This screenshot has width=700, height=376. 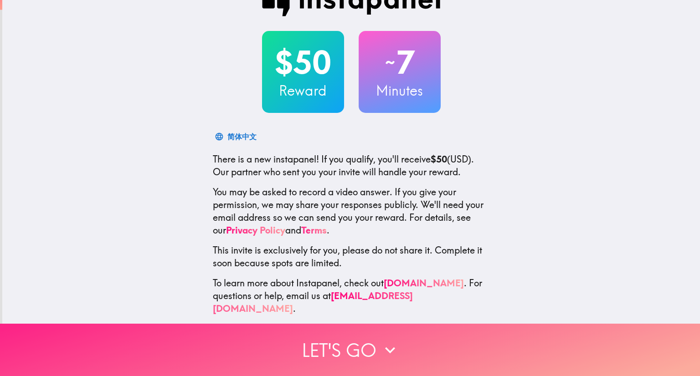 I want to click on h2: $50, so click(x=303, y=62).